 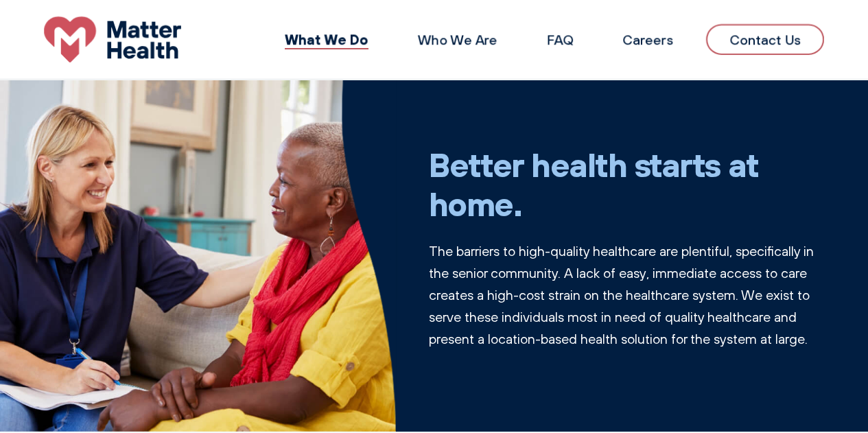 I want to click on h1: Better health starts at home., so click(x=626, y=184).